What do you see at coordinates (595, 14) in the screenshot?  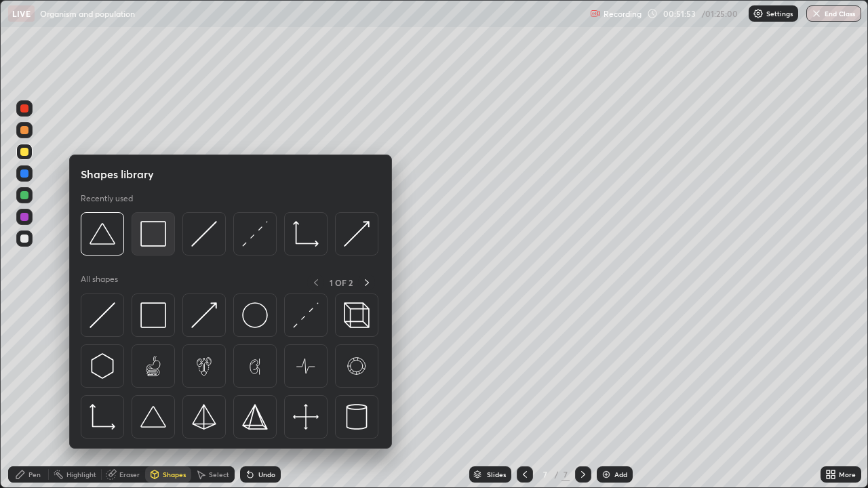 I see `img: recording.375f2c34.svg` at bounding box center [595, 14].